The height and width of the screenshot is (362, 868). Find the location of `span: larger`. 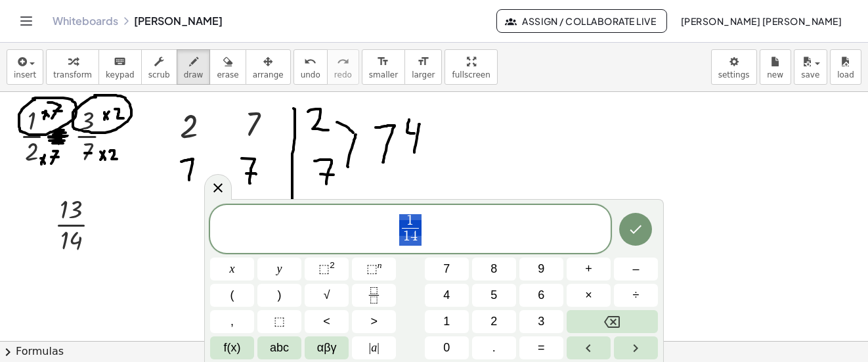

span: larger is located at coordinates (423, 75).